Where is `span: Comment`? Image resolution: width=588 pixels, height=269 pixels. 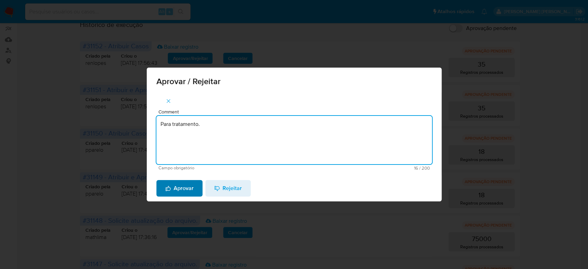 span: Comment is located at coordinates (296, 112).